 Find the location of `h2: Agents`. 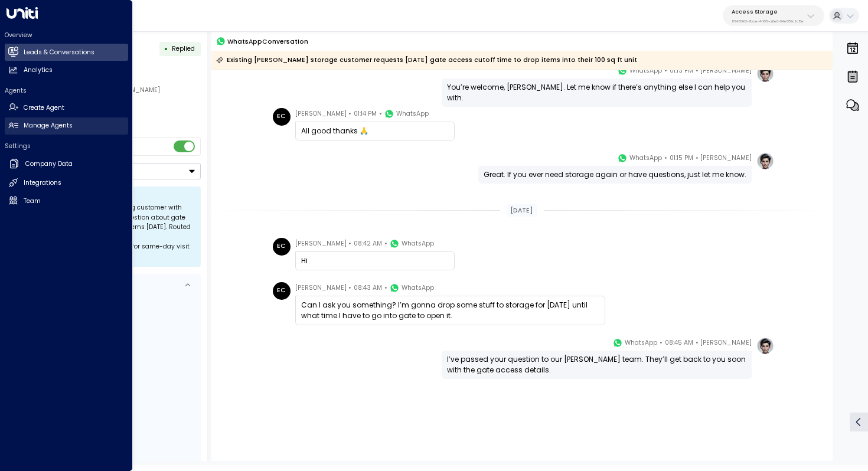

h2: Agents is located at coordinates (66, 91).